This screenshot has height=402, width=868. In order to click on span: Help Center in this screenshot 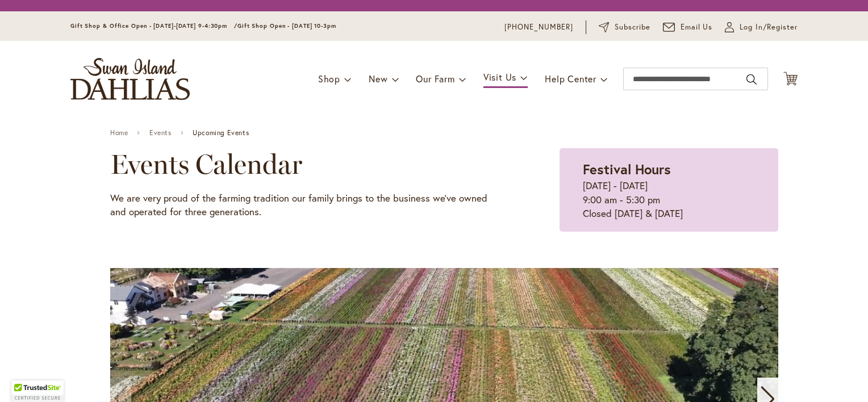, I will do `click(570, 78)`.